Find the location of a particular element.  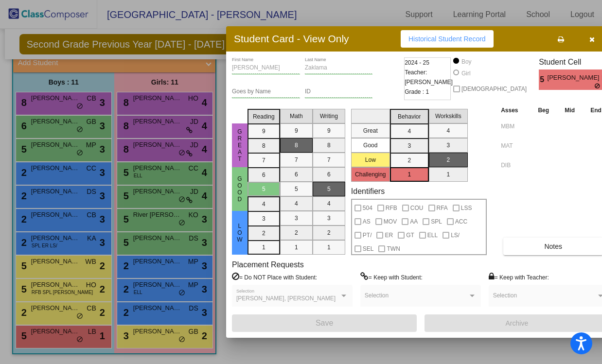

h3: Student Card - View Only is located at coordinates (291, 38).